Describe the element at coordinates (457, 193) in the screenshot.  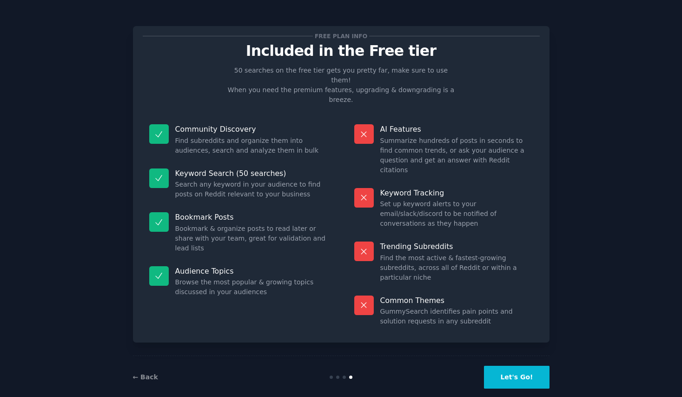
I see `p: Keyword Tracking` at that location.